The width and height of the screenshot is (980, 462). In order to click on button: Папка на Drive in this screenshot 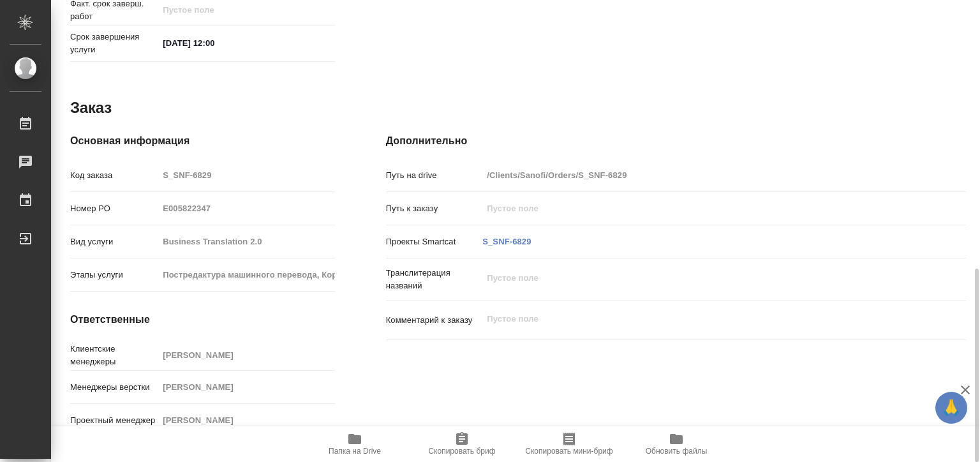, I will do `click(355, 444)`.